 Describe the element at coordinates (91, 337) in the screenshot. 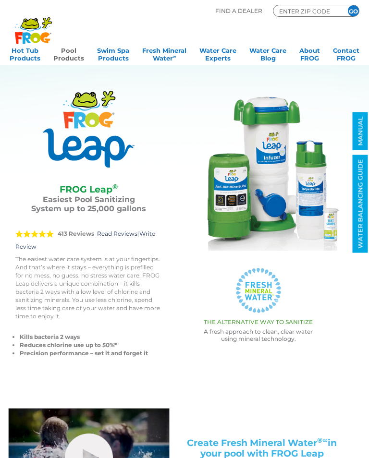

I see `li: Kills bacteria 2 ways` at that location.